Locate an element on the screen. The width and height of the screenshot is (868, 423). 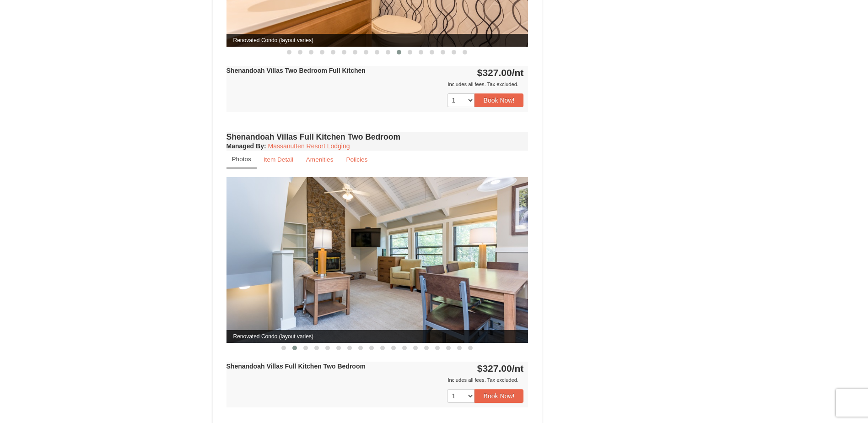
h4: Shenandoah Villas Full Kitchen Two Bedroom is located at coordinates (377, 137).